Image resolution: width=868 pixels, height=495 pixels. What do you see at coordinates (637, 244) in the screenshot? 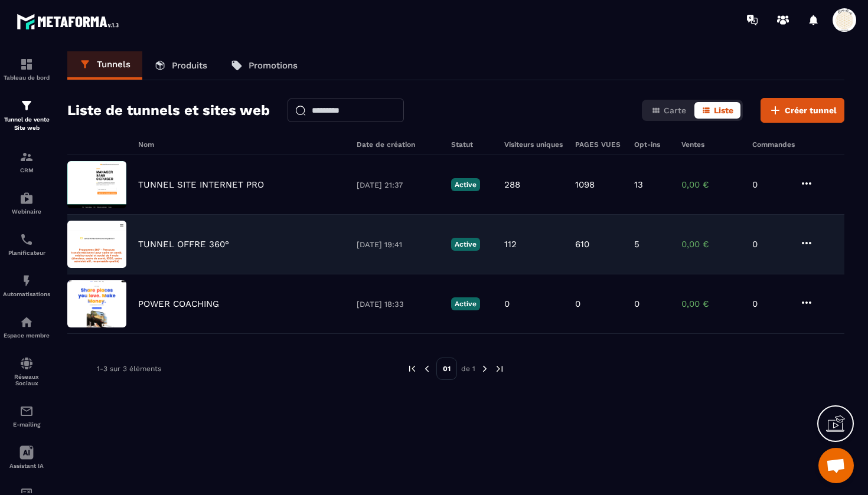
I see `p: 5` at bounding box center [637, 244].